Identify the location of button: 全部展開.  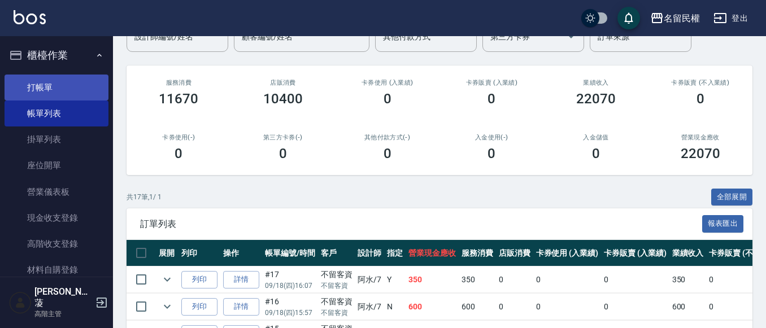
(732, 197).